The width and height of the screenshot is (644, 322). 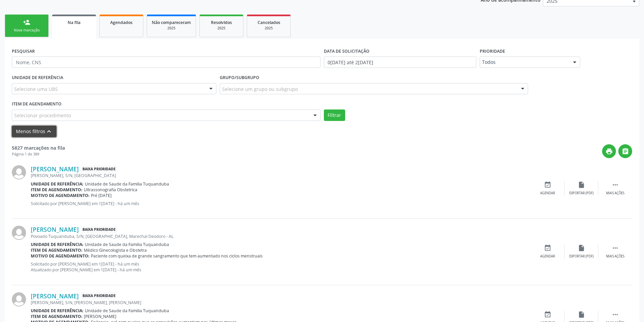 I want to click on span: Selecione uma UBS, so click(x=36, y=88).